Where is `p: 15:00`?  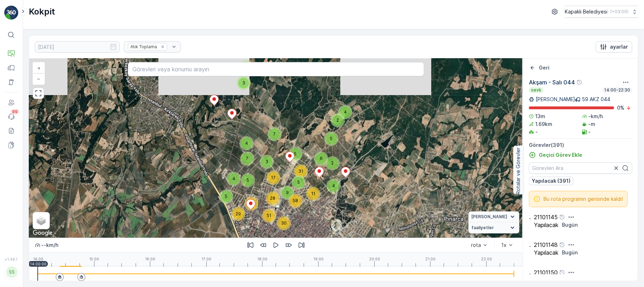
p: 15:00 is located at coordinates (94, 259).